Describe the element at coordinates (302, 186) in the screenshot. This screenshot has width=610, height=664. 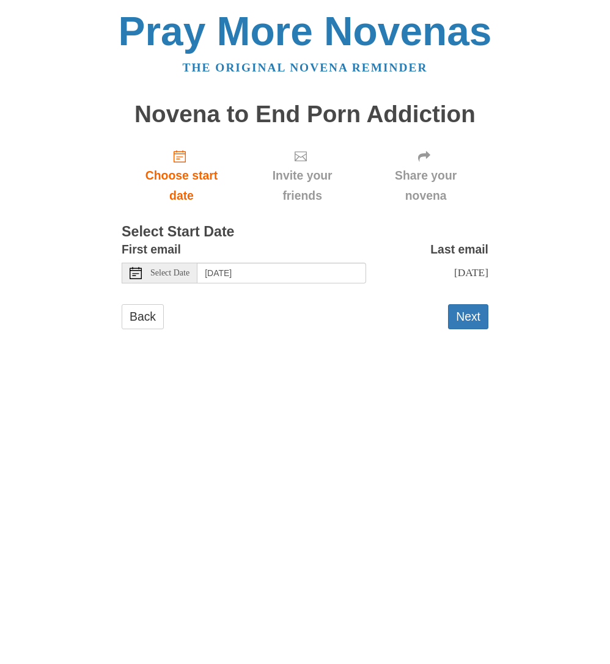
I see `span: Invite your friends` at that location.